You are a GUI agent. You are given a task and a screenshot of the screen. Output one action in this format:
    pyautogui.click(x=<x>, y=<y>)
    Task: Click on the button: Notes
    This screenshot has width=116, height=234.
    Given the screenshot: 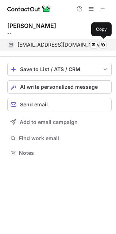 What is the action you would take?
    pyautogui.click(x=60, y=153)
    